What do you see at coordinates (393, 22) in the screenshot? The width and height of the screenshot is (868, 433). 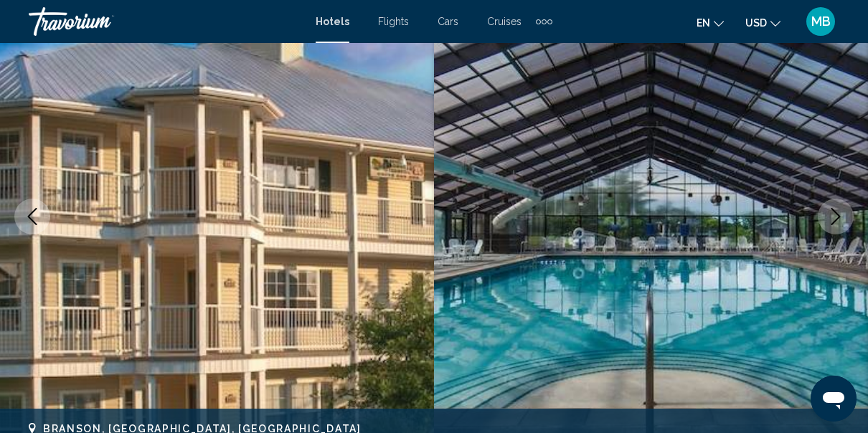 I see `a: Flights` at bounding box center [393, 22].